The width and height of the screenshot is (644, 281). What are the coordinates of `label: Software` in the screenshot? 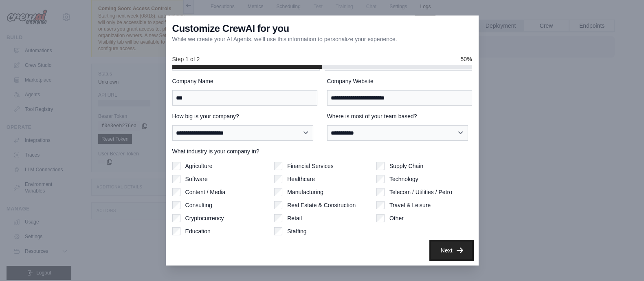 It's located at (197, 179).